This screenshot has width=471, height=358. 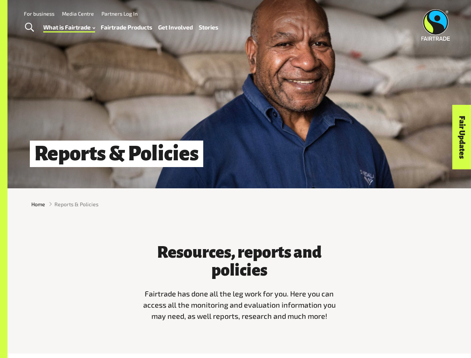 I want to click on a: Get Involved, so click(x=175, y=27).